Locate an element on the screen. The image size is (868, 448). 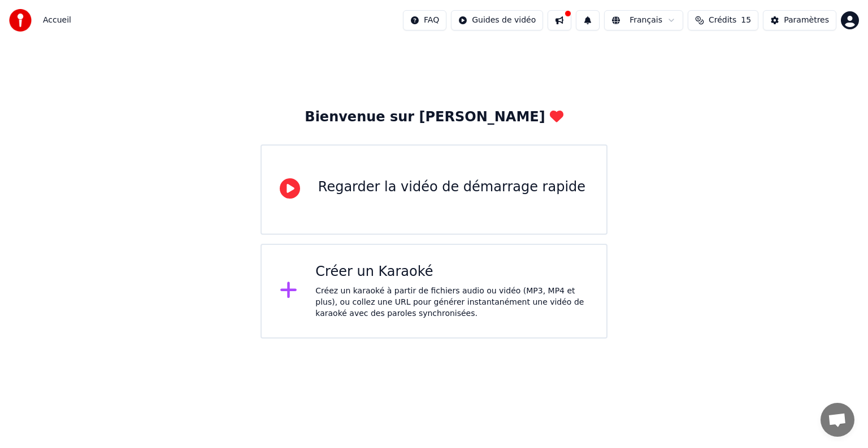
button: FAQ is located at coordinates (424, 21).